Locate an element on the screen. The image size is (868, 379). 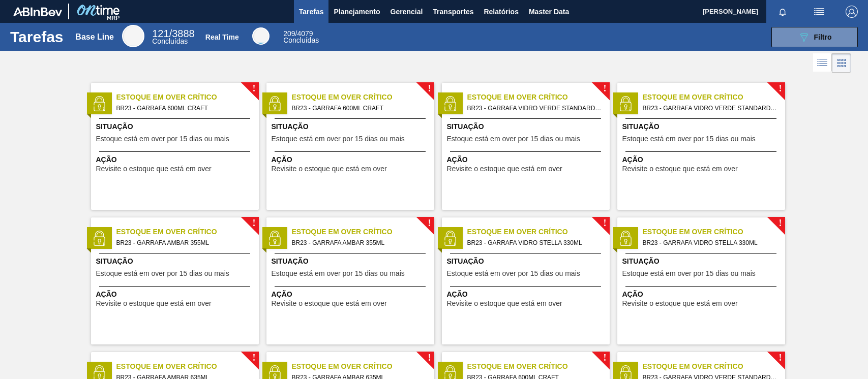
span: / 3888 is located at coordinates (173, 33).